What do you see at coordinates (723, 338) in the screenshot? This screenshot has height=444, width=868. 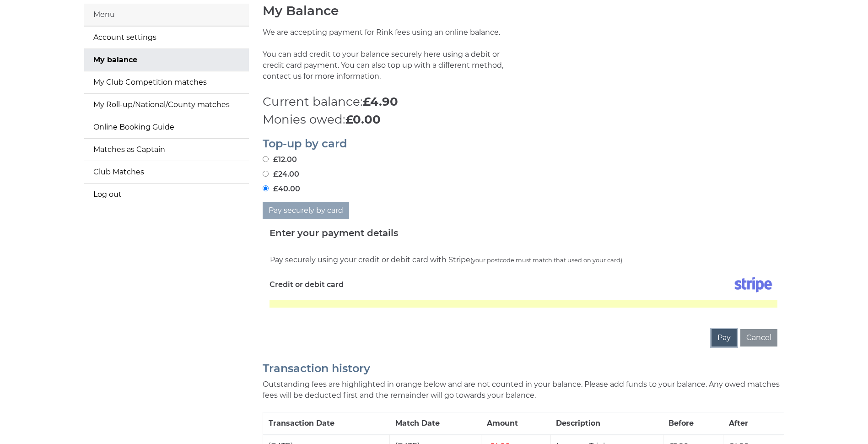 I see `button: Pay` at bounding box center [723, 338].